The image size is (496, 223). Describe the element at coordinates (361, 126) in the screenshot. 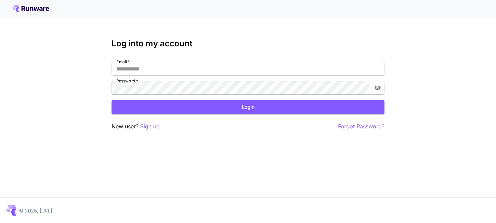

I see `button: Forgot Password?` at that location.